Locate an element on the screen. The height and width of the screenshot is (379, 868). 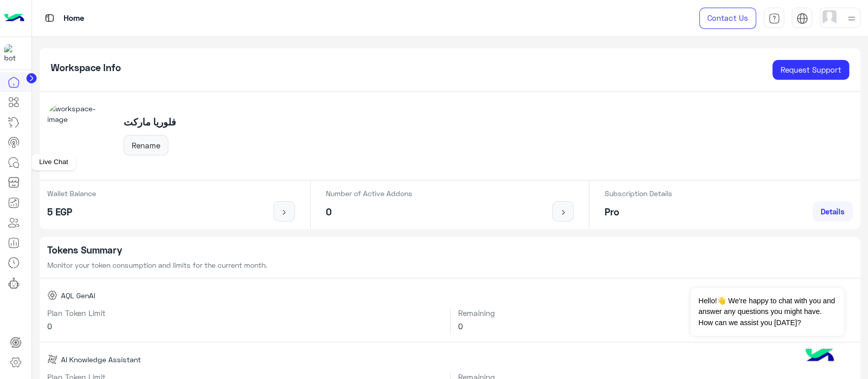
button: Rename is located at coordinates (146, 145).